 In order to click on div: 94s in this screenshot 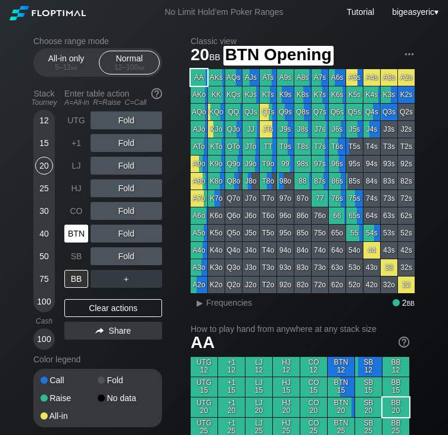, I will do `click(372, 164)`.